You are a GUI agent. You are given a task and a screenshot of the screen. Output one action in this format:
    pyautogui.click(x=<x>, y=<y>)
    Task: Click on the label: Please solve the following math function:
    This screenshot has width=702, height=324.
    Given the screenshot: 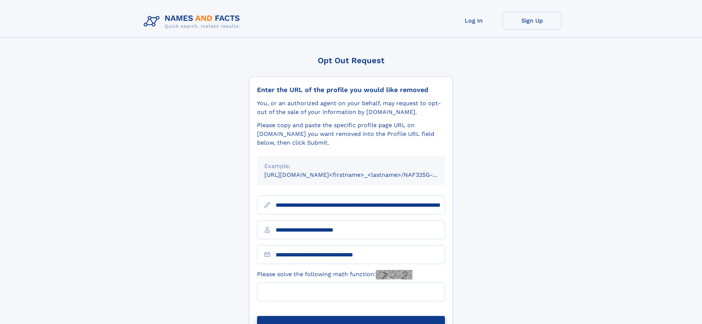 What is the action you would take?
    pyautogui.click(x=335, y=275)
    